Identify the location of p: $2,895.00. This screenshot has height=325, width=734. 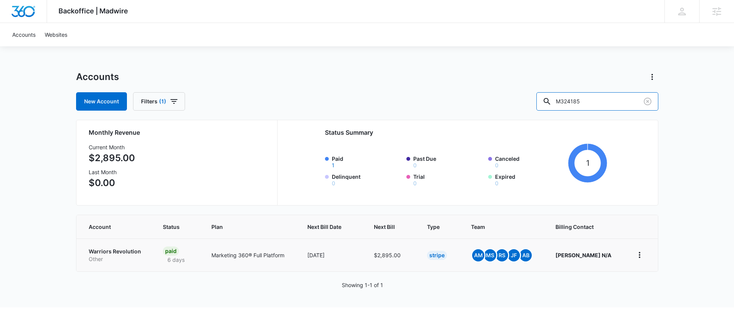
(112, 158).